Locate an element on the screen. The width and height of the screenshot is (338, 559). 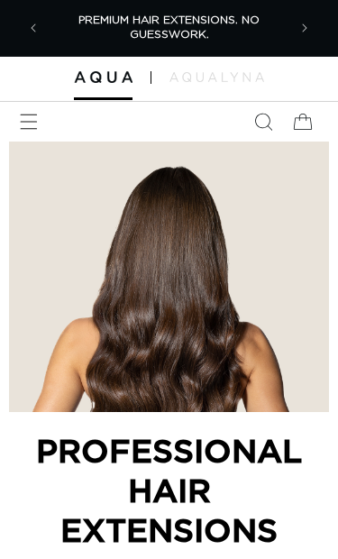
span: PREMIUM HAIR EXTENSIONS. NO GUESSWORK. is located at coordinates (168, 27).